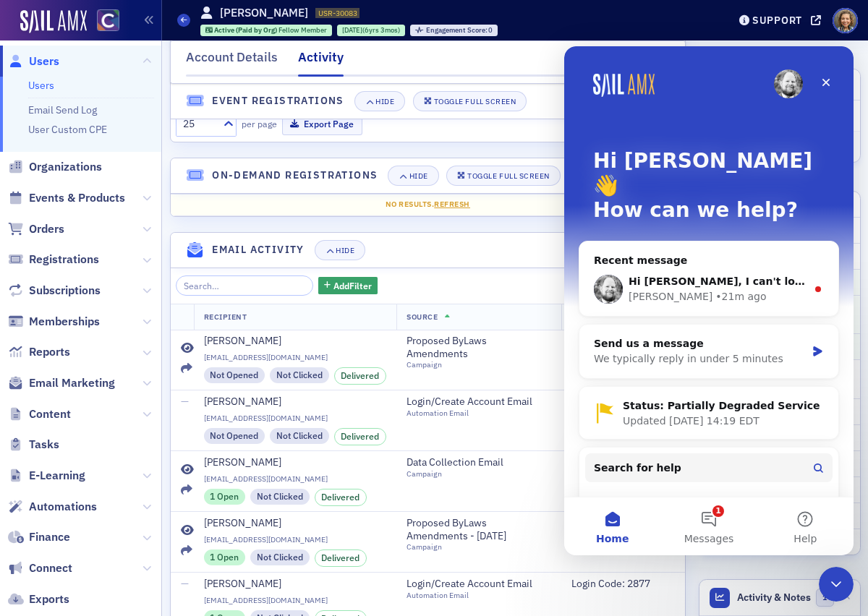 The width and height of the screenshot is (868, 616). I want to click on div: Showing out of items, so click(596, 124).